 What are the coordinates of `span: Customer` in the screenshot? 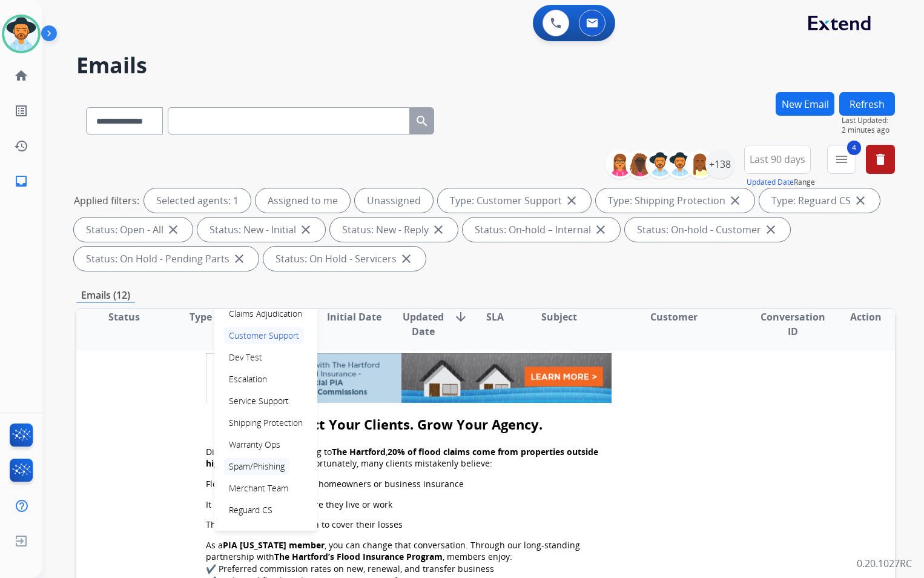 It's located at (674, 316).